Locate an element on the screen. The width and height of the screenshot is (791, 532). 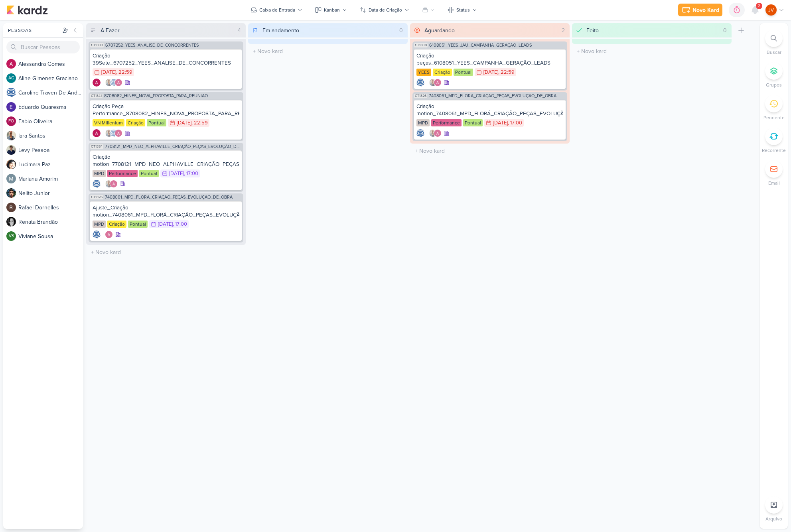
div: M a r i a n a A m o r i m is located at coordinates (50, 179).